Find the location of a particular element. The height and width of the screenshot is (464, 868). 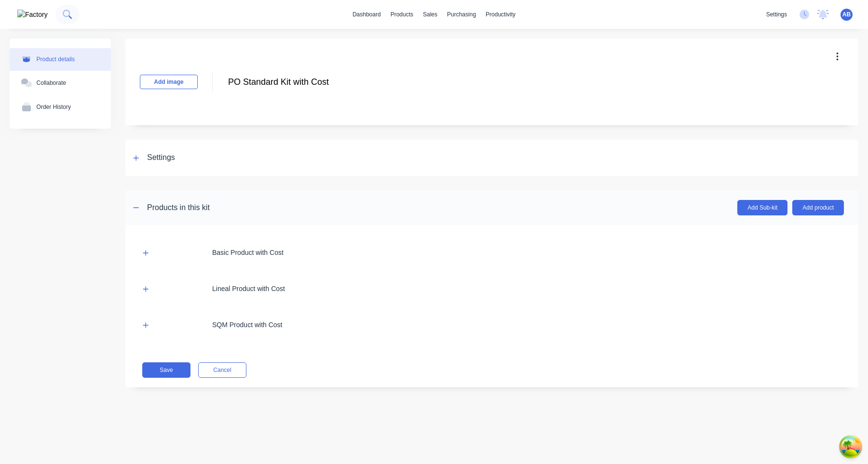

div: productivity is located at coordinates (500, 15).